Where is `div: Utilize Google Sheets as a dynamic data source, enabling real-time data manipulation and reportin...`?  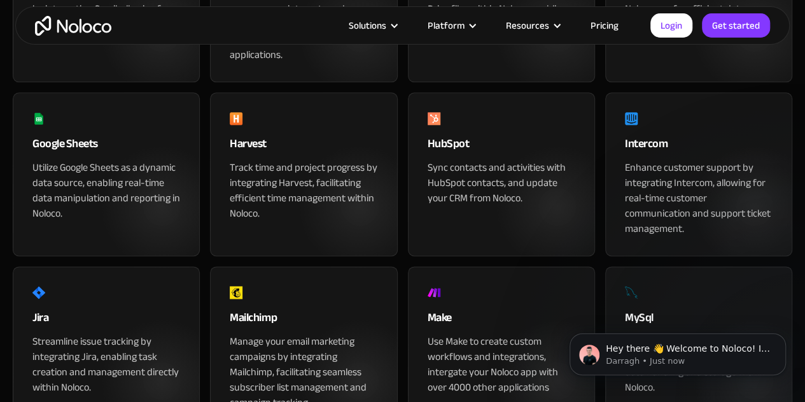 div: Utilize Google Sheets as a dynamic data source, enabling real-time data manipulation and reportin... is located at coordinates (106, 190).